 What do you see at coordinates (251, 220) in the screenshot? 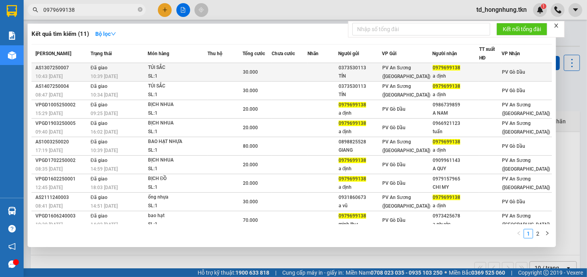
I see `span: 70.000` at bounding box center [251, 220].